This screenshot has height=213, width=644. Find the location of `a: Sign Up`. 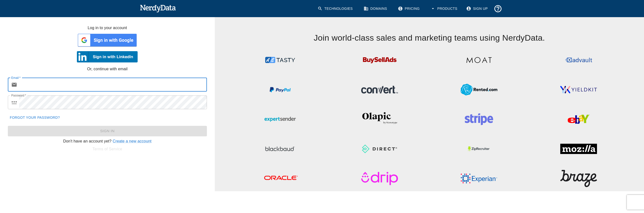

a: Sign Up is located at coordinates (477, 9).